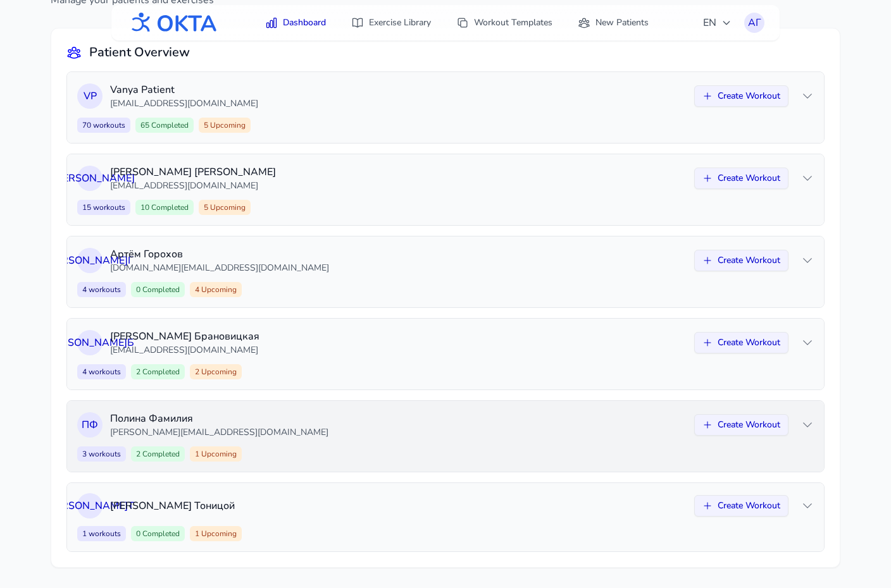  Describe the element at coordinates (172, 23) in the screenshot. I see `a: OKTA logo` at that location.